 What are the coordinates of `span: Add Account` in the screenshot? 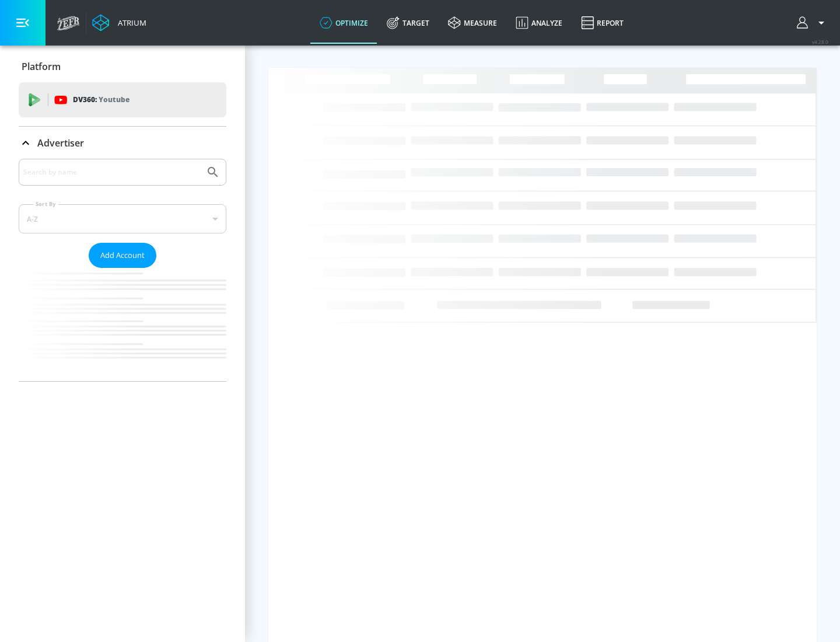 It's located at (122, 255).